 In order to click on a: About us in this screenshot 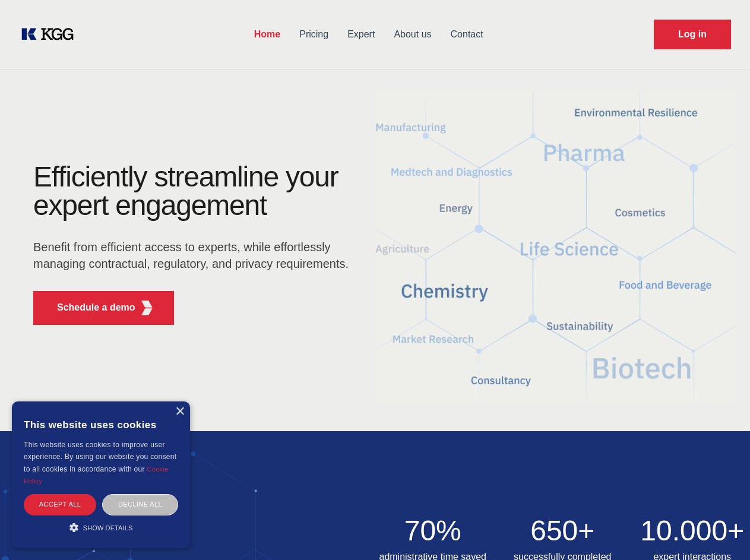, I will do `click(412, 35)`.